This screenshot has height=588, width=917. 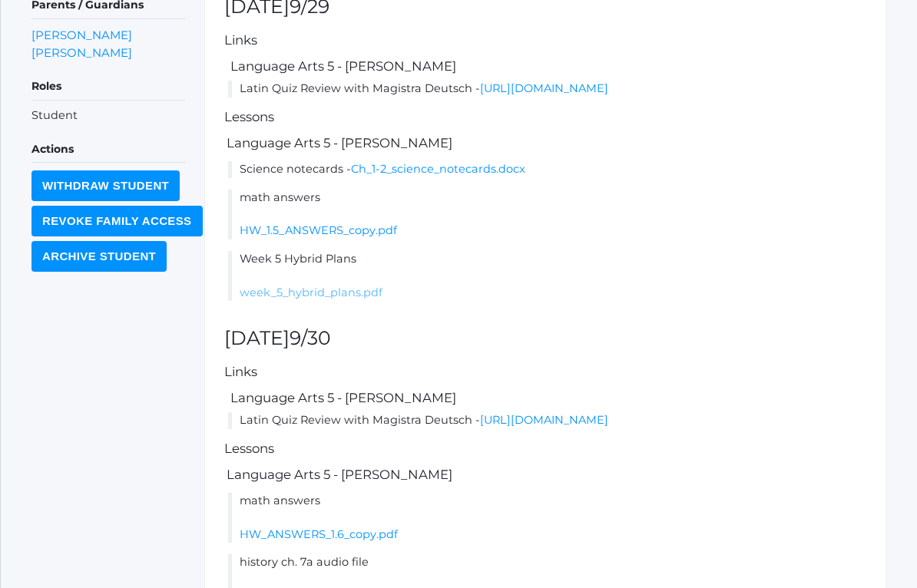 What do you see at coordinates (105, 187) in the screenshot?
I see `input: Withdraw Student` at bounding box center [105, 187].